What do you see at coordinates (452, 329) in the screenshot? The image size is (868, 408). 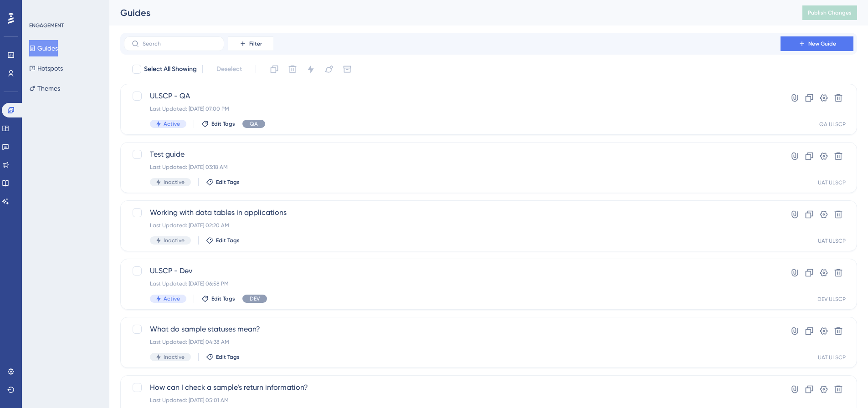 I see `span: What do sample statuses mean?` at bounding box center [452, 329].